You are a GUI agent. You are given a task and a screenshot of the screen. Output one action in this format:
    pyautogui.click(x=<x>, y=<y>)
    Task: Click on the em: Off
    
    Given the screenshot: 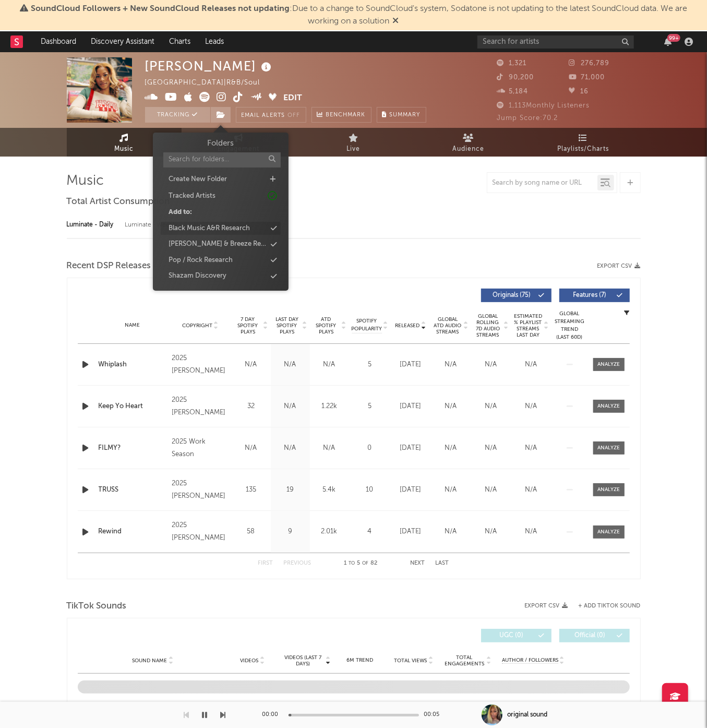 What is the action you would take?
    pyautogui.click(x=294, y=115)
    